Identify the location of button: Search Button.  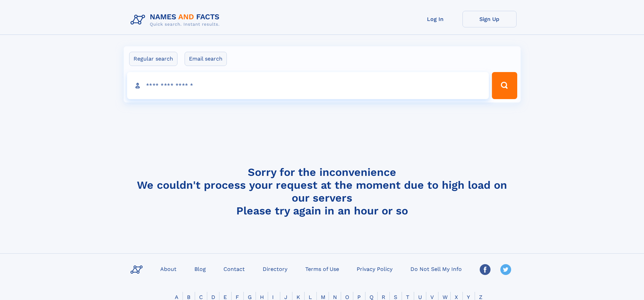
(504, 85).